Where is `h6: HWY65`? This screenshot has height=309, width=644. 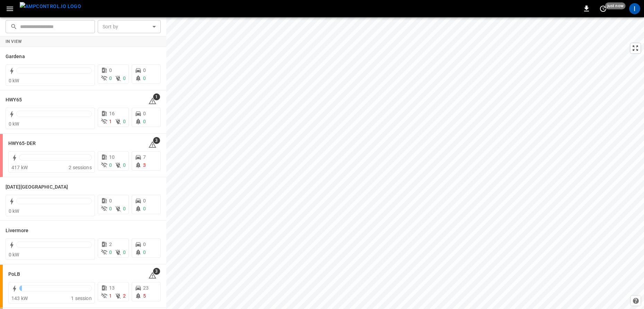 h6: HWY65 is located at coordinates (14, 100).